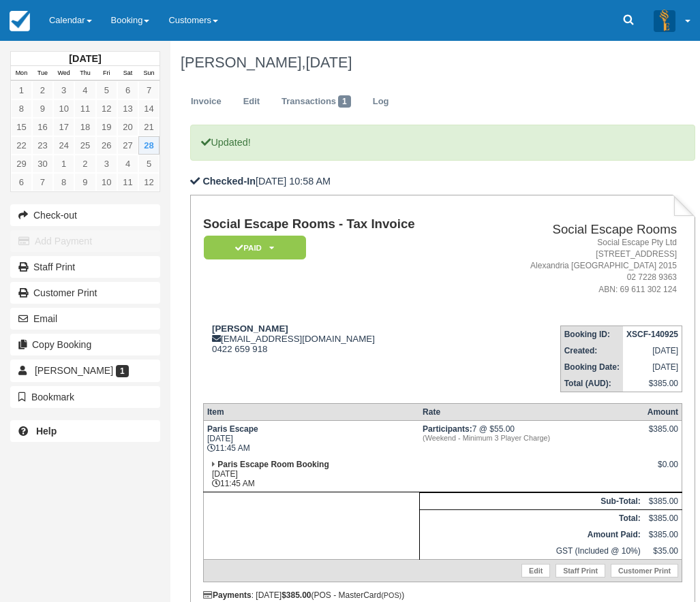 The height and width of the screenshot is (602, 700). I want to click on a: 8, so click(63, 182).